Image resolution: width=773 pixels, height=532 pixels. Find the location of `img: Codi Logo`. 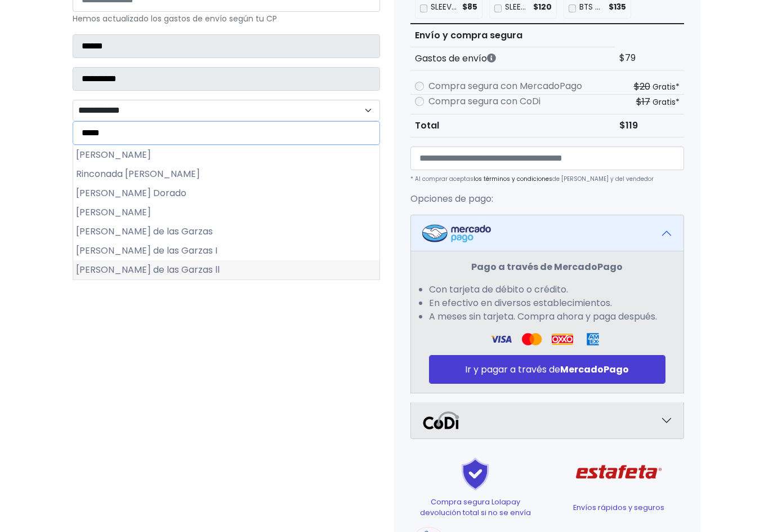

img: Codi Logo is located at coordinates (441, 421).